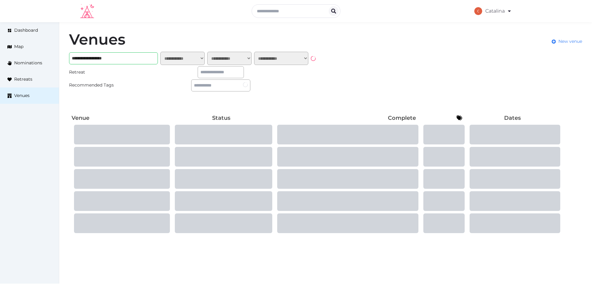 The height and width of the screenshot is (291, 592). Describe the element at coordinates (23, 79) in the screenshot. I see `span: Retreats` at that location.